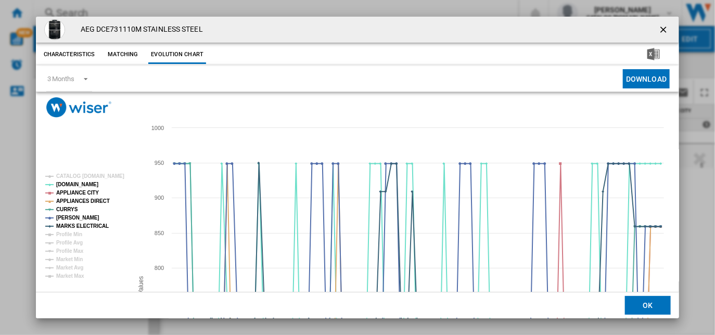 Image resolution: width=715 pixels, height=335 pixels. Describe the element at coordinates (69, 242) in the screenshot. I see `tspan: Profile Avg` at that location.